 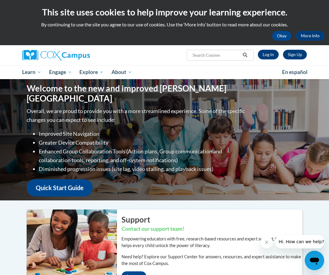 What do you see at coordinates (212, 260) in the screenshot?
I see `p: Need help? Explore our Support Center for answers, resources, and expert assistance to make the m...` at bounding box center [212, 260].